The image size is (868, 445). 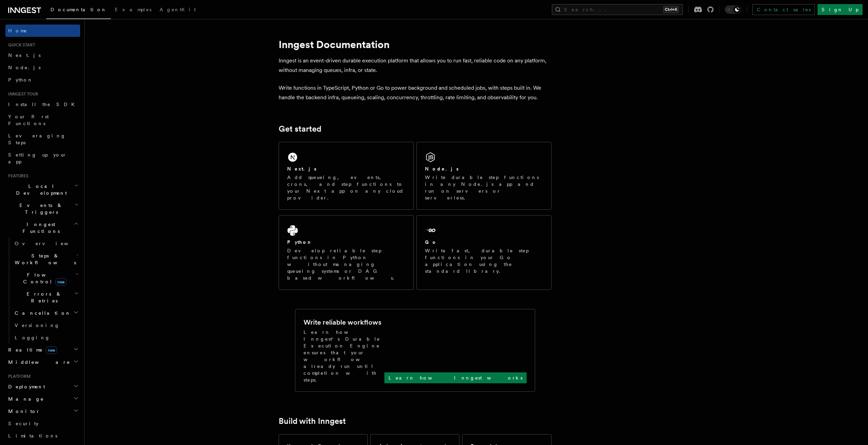 I want to click on span: Security, so click(x=23, y=423).